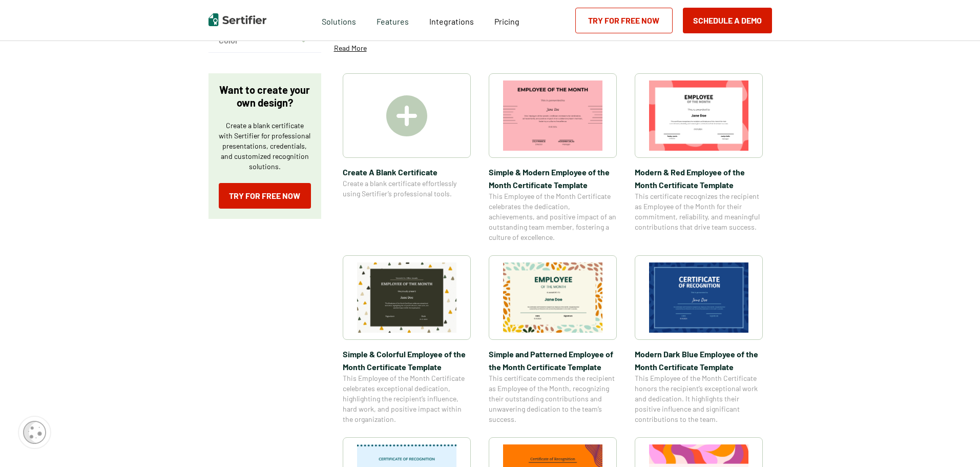 The image size is (980, 467). I want to click on img: Simple and Patterned Employee of the Month Certificate Template, so click(553, 297).